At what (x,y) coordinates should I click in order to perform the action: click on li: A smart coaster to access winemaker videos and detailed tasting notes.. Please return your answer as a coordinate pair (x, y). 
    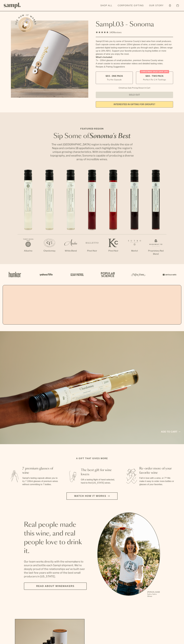
    Looking at the image, I should click on (135, 64).